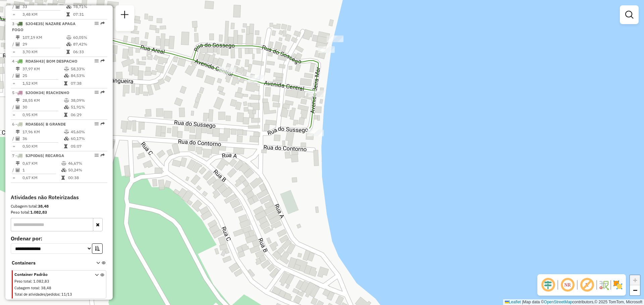 This screenshot has width=644, height=305. What do you see at coordinates (49, 263) in the screenshot?
I see `span: Containers` at bounding box center [49, 263].